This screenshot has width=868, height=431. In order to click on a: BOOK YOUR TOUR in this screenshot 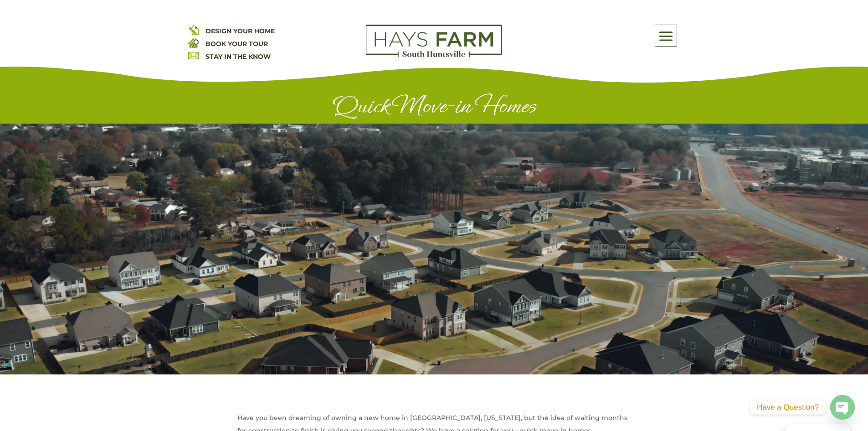, I will do `click(237, 44)`.